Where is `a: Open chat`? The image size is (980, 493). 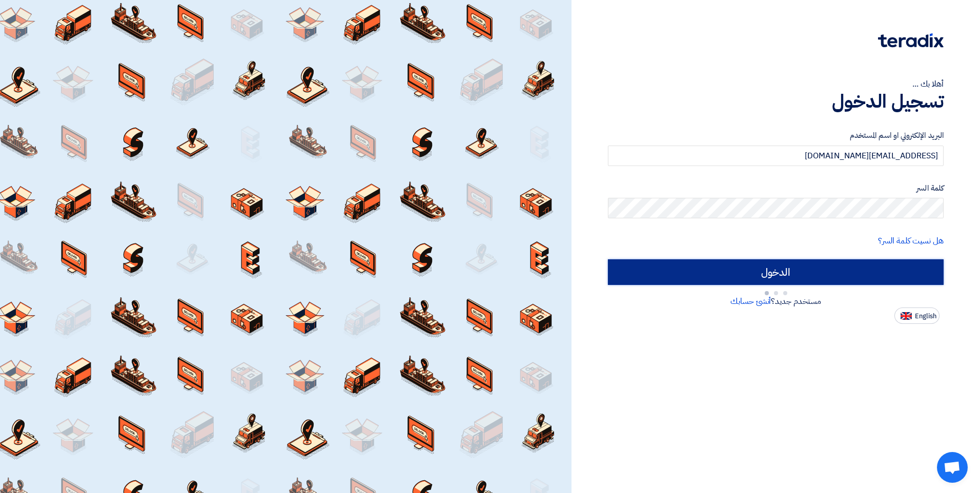 a: Open chat is located at coordinates (952, 467).